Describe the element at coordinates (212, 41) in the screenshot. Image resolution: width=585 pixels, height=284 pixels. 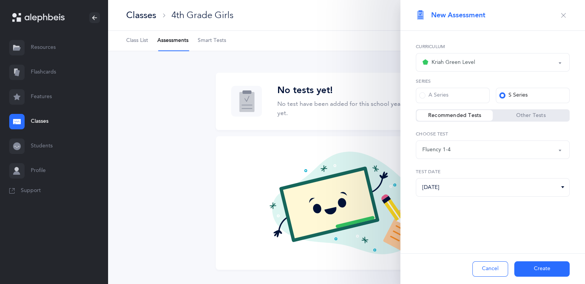
I see `span: Smart Tests` at that location.